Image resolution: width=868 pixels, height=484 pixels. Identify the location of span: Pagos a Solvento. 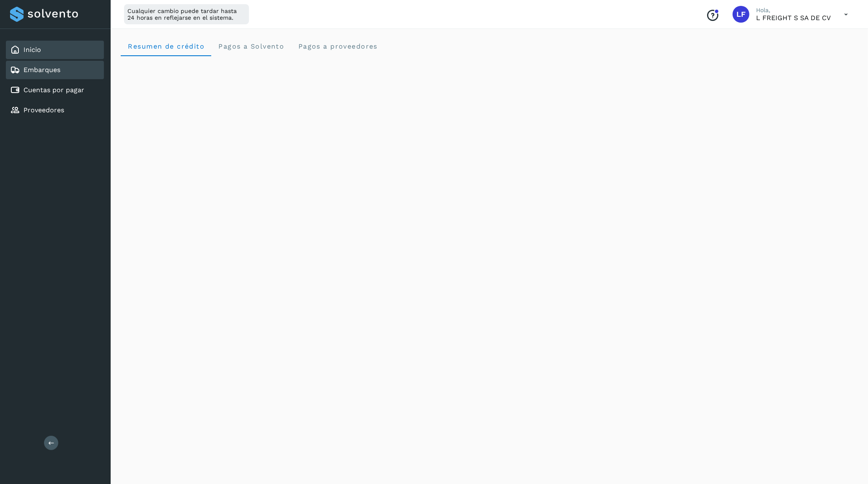
(251, 46).